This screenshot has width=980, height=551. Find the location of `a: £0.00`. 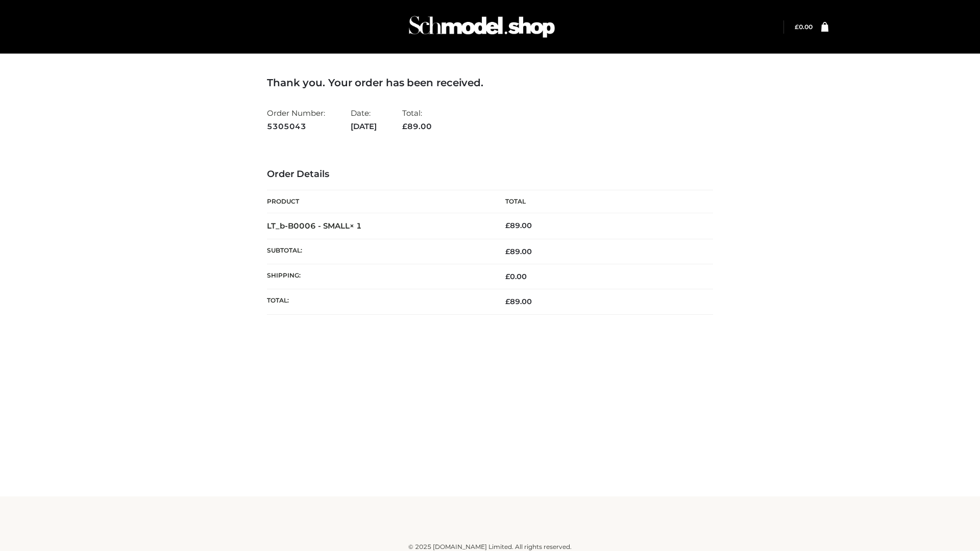

a: £0.00 is located at coordinates (803, 27).